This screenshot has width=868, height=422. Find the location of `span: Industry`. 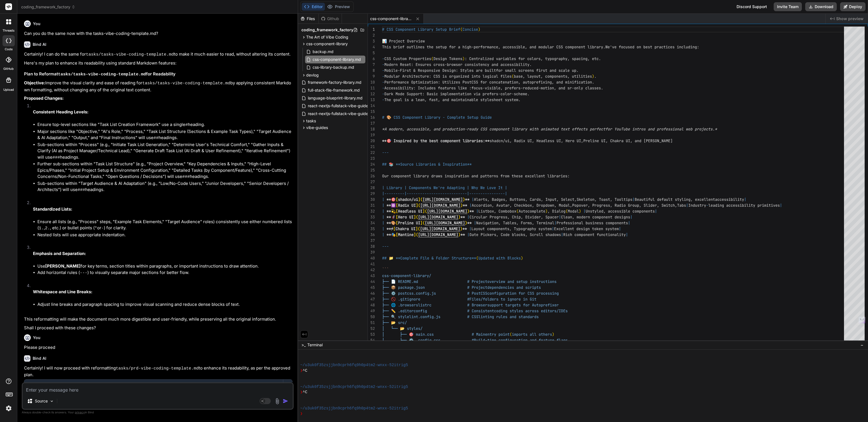

span: Industry is located at coordinates (697, 205).